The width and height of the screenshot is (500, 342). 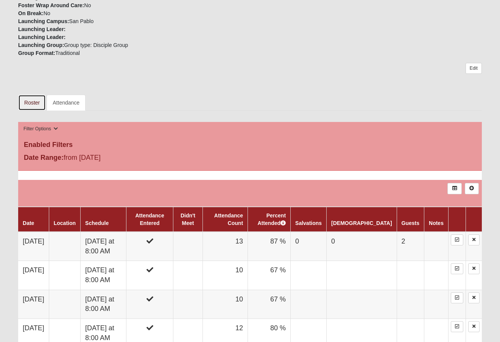 I want to click on th: Guests, so click(x=411, y=219).